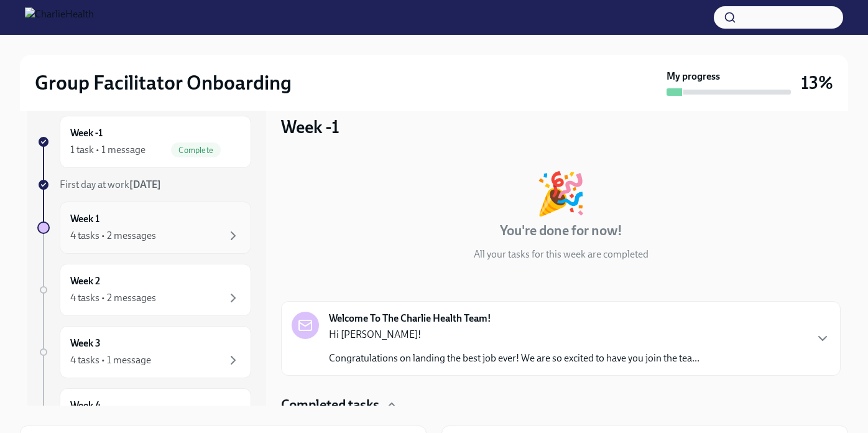 The image size is (868, 433). What do you see at coordinates (330, 405) in the screenshot?
I see `h4: Completed tasks` at bounding box center [330, 405].